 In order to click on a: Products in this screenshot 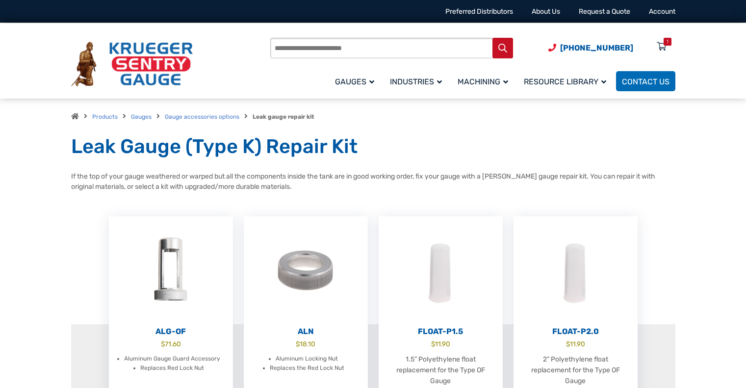, I will do `click(105, 117)`.